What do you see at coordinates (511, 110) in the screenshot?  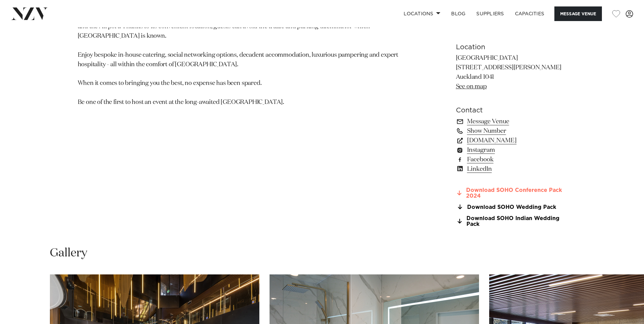 I see `h6: Contact` at bounding box center [511, 110].